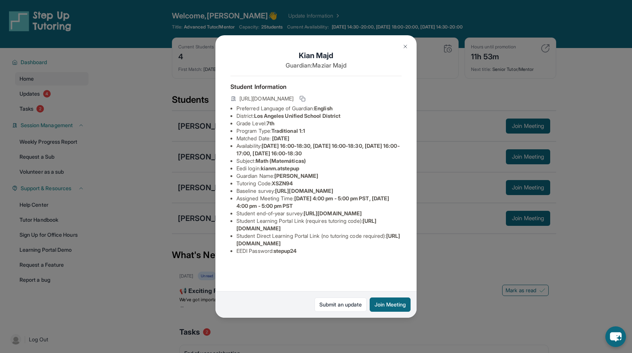  I want to click on li: Subject :, so click(319, 161).